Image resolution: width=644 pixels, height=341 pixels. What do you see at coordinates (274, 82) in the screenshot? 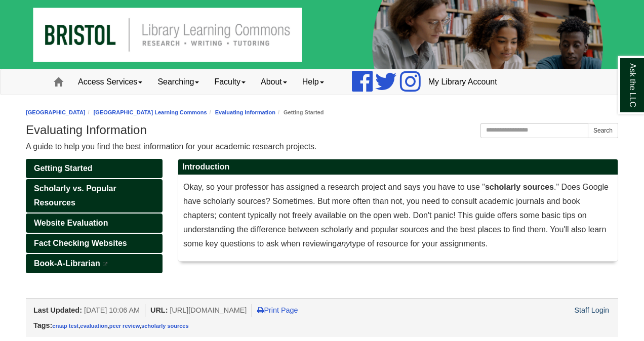
I see `a: About` at bounding box center [274, 82].